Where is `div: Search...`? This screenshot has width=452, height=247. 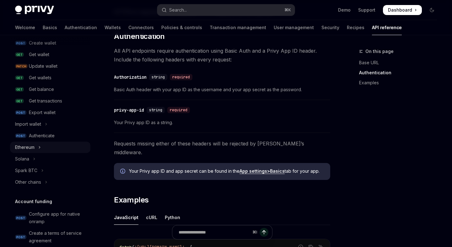 div: Search... is located at coordinates (178, 10).